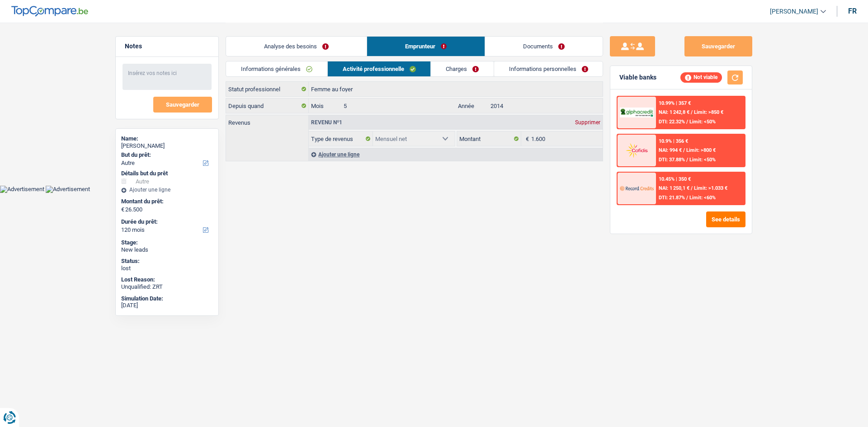 The image size is (868, 427). What do you see at coordinates (327, 122) in the screenshot?
I see `div: Revenu nº1` at bounding box center [327, 122].